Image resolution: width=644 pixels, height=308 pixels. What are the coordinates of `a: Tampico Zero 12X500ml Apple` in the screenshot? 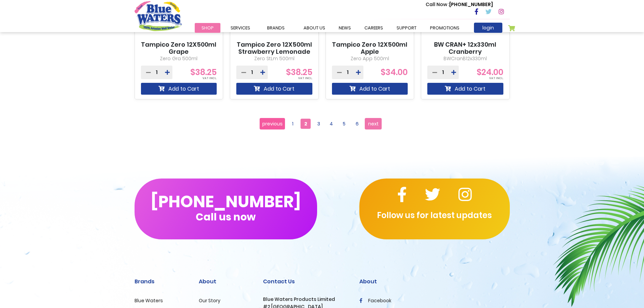 It's located at (370, 48).